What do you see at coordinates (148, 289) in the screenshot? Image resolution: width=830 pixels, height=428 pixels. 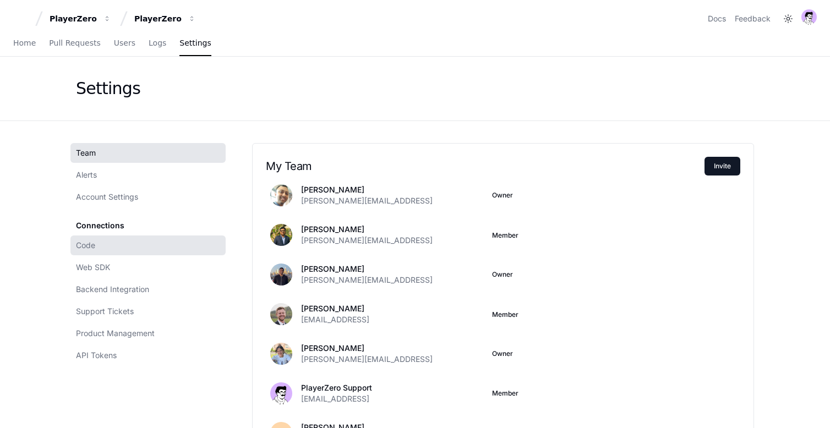 I see `a: Backend Integration` at bounding box center [148, 289].